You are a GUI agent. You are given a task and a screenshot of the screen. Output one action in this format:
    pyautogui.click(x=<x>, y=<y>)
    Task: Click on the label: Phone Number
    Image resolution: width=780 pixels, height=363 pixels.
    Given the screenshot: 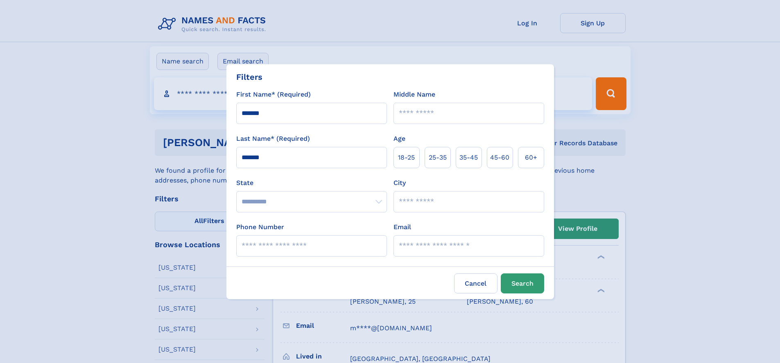 What is the action you would take?
    pyautogui.click(x=260, y=227)
    